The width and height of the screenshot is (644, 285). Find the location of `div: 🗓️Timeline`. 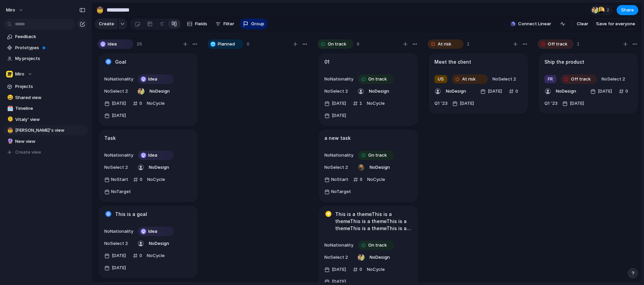

div: 🗓️Timeline is located at coordinates (45, 108).